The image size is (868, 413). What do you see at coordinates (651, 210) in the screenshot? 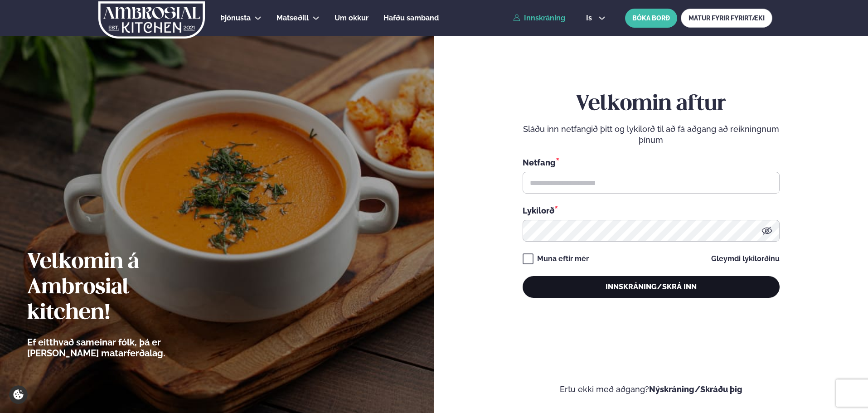
I see `div: Lykilorð` at bounding box center [651, 210].